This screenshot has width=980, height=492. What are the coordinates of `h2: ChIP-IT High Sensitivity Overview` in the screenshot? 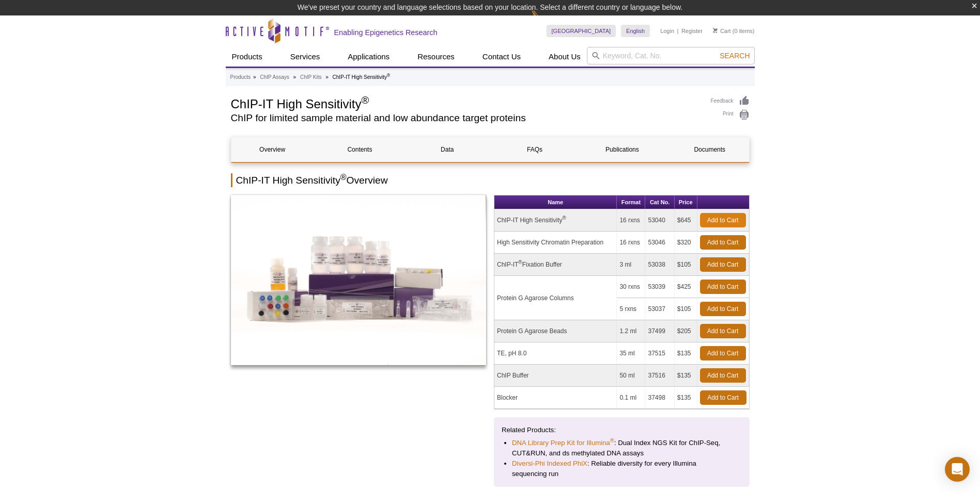 It's located at (490, 180).